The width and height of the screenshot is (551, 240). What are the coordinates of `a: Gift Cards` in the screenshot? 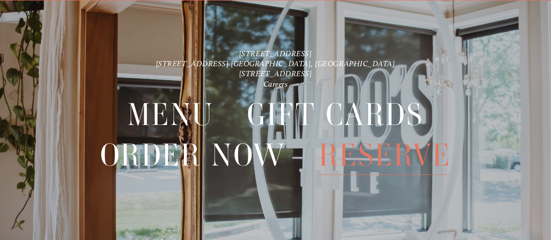 It's located at (335, 114).